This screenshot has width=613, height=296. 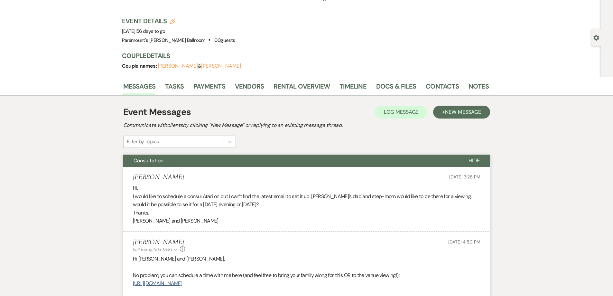 I want to click on a: Timeline, so click(x=353, y=88).